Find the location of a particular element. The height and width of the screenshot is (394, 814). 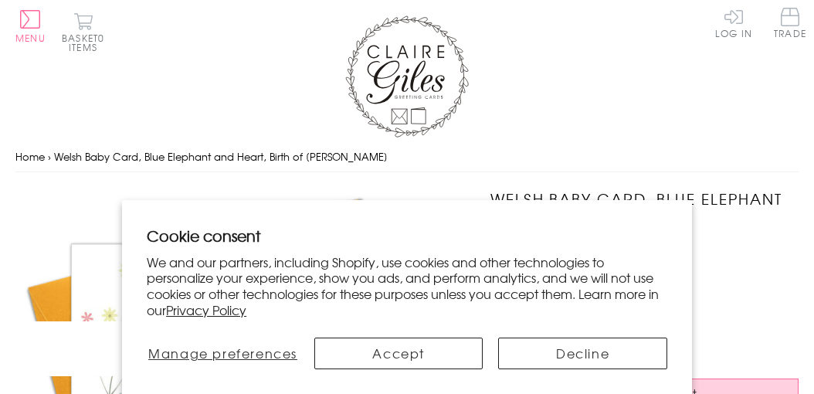

button: Decline is located at coordinates (582, 353).